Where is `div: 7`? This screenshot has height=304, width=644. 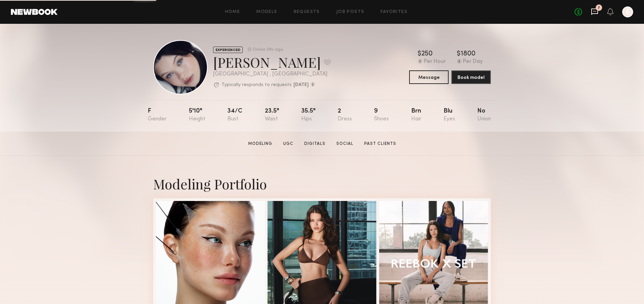 div: 7 is located at coordinates (599, 8).